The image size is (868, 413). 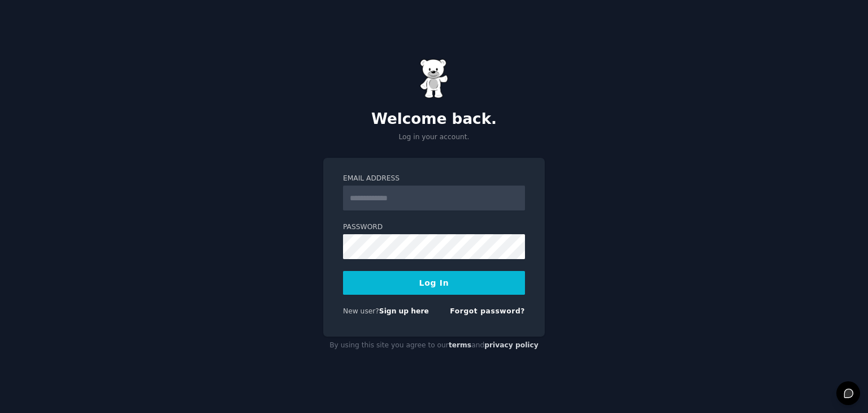 What do you see at coordinates (460, 345) in the screenshot?
I see `a: terms` at bounding box center [460, 345].